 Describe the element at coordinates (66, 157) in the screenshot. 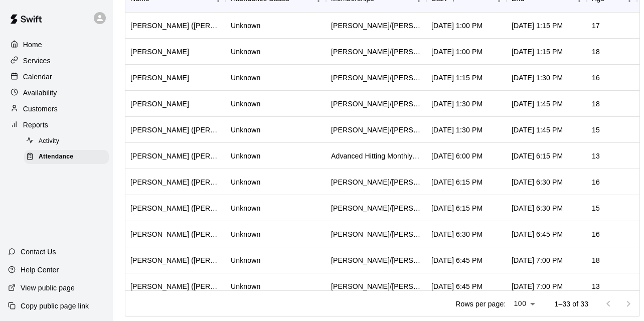

I see `div: Attendance` at that location.